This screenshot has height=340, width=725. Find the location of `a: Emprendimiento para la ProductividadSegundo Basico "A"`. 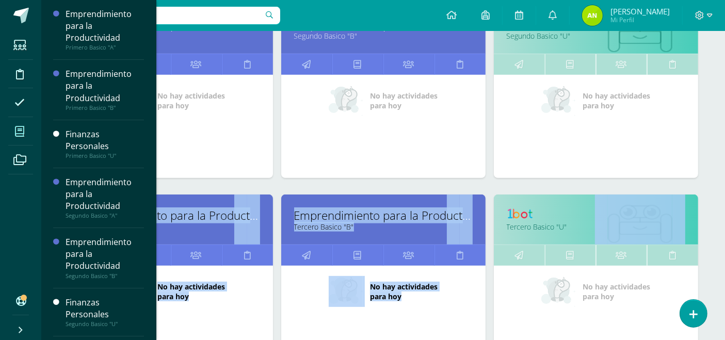

a: Emprendimiento para la ProductividadSegundo Basico "A" is located at coordinates (105, 198).